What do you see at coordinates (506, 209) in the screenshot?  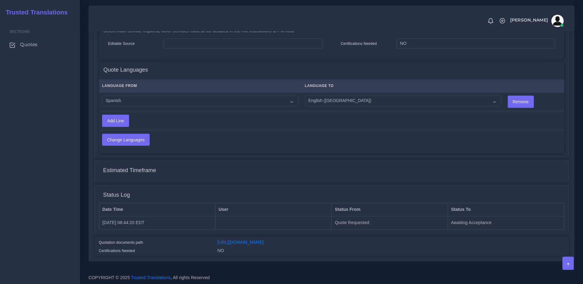 I see `th: Status To` at bounding box center [506, 209].